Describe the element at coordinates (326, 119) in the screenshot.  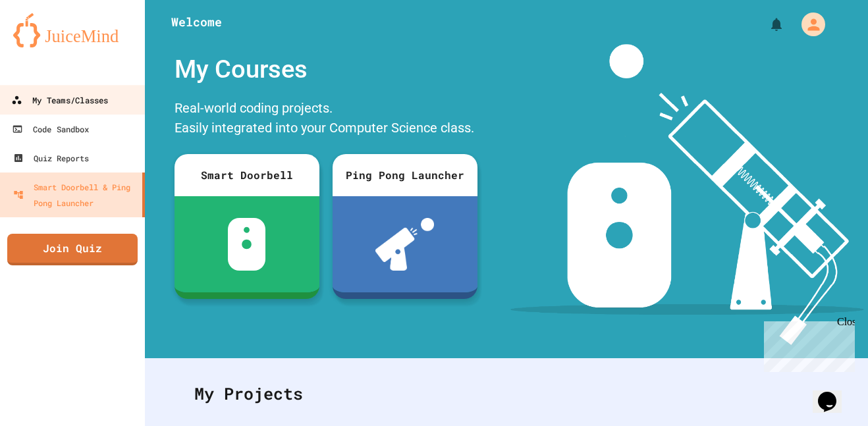
I see `div: Real-world coding projects. Easily integrated into your Computer Science class.` at that location.